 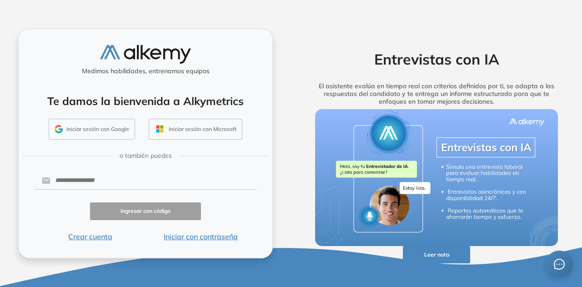 I want to click on h5: Medimos habilidades, entrenamos equipos, so click(x=146, y=71).